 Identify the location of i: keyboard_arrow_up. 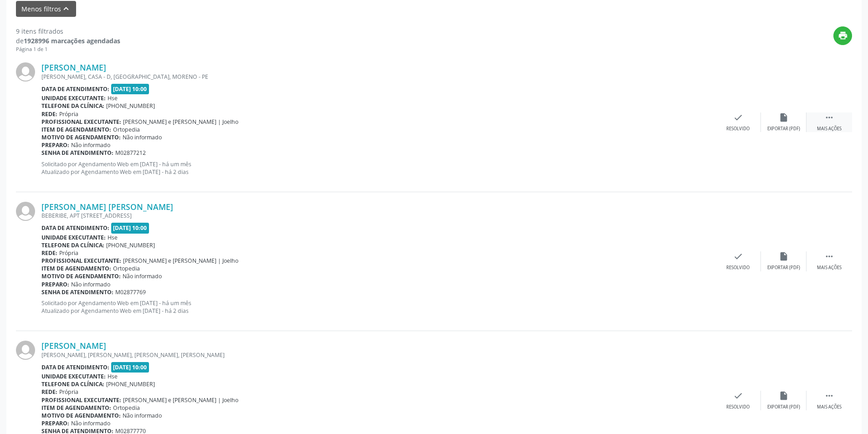
(66, 9).